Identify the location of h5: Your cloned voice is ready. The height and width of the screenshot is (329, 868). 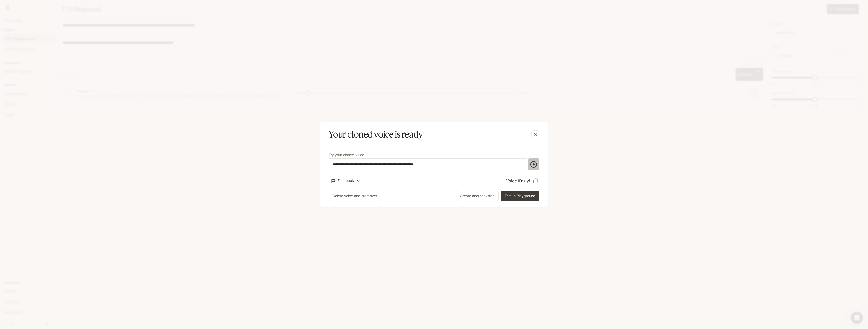
(376, 135).